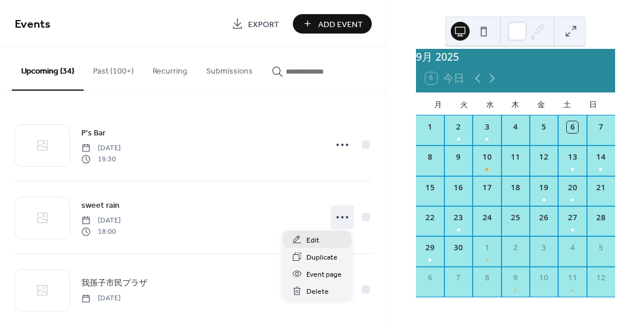  I want to click on div: 土, so click(567, 104).